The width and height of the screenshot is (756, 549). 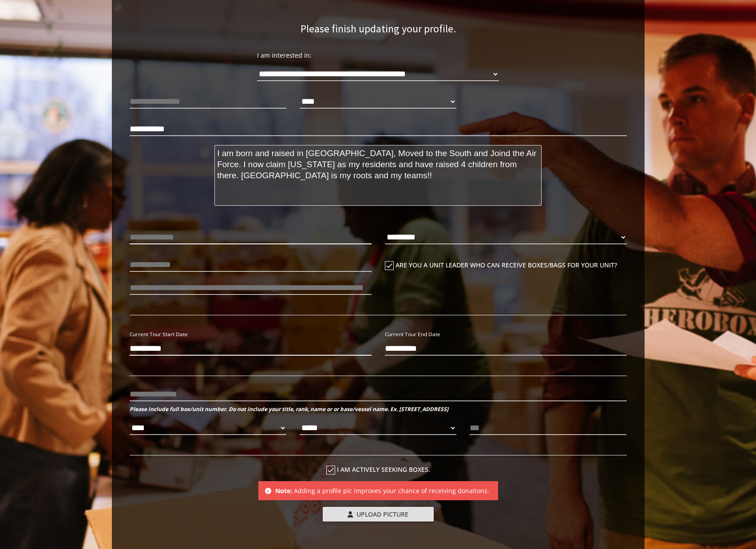 What do you see at coordinates (378, 29) in the screenshot?
I see `h3: Please finish updating your profile.` at bounding box center [378, 29].